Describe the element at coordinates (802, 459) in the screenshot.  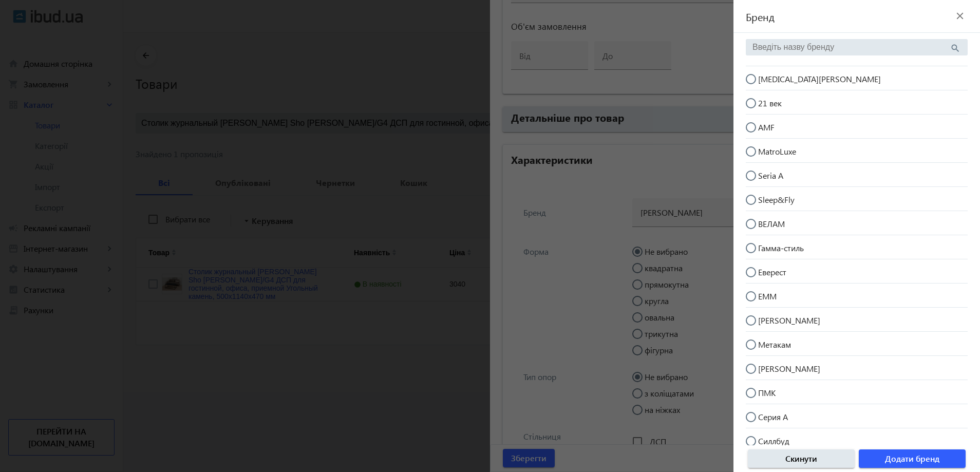
I see `span: Скинути` at that location.